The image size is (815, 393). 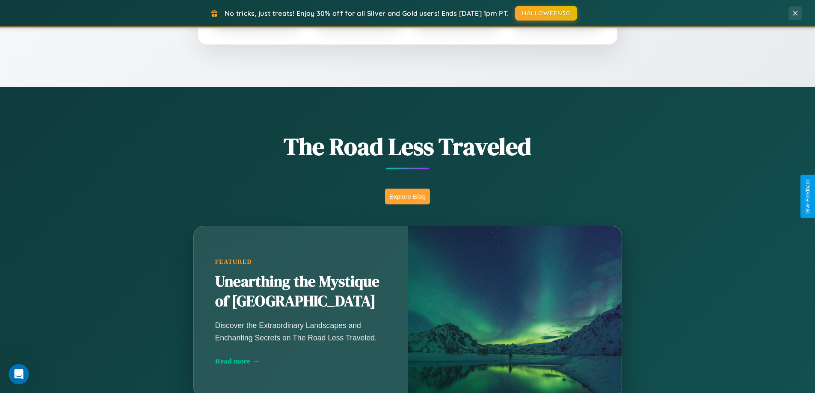 What do you see at coordinates (301, 262) in the screenshot?
I see `div: Featured` at bounding box center [301, 262].